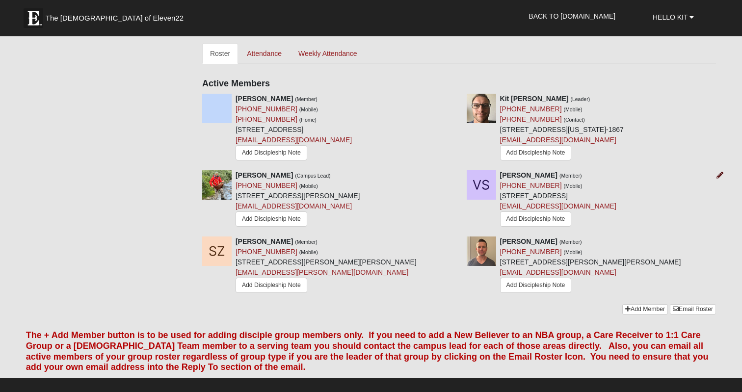  I want to click on small: (Home), so click(308, 120).